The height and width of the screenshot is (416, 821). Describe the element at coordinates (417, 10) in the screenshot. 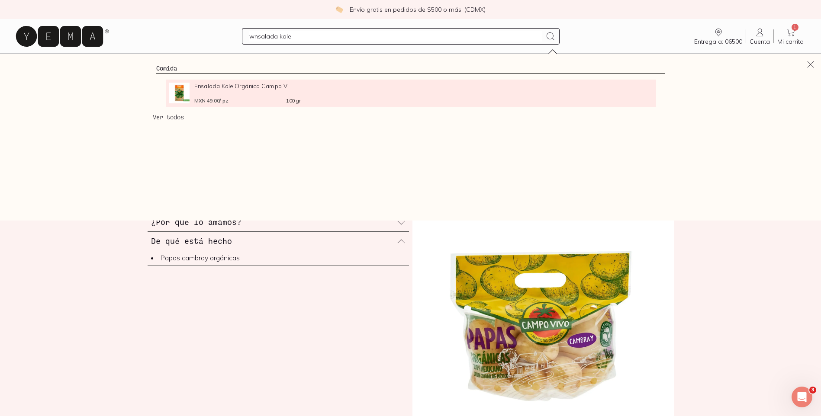

I see `p: ¡Envío gratis en pedidos de $500 o más! (CDMX)` at that location.